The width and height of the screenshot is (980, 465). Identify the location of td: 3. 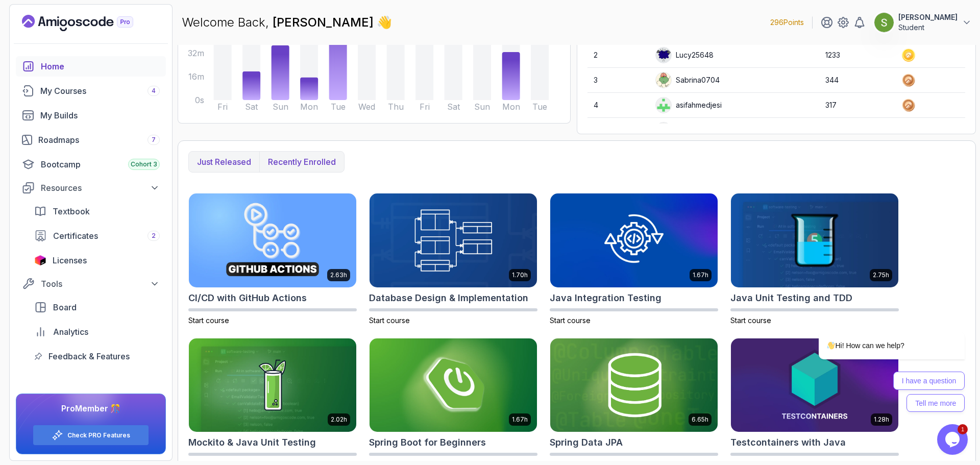
(619, 80).